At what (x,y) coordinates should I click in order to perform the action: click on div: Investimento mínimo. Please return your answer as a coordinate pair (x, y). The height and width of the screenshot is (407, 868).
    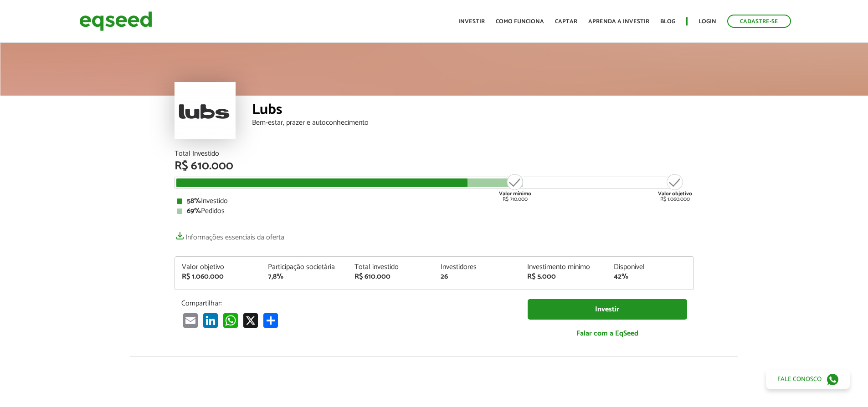
    Looking at the image, I should click on (564, 267).